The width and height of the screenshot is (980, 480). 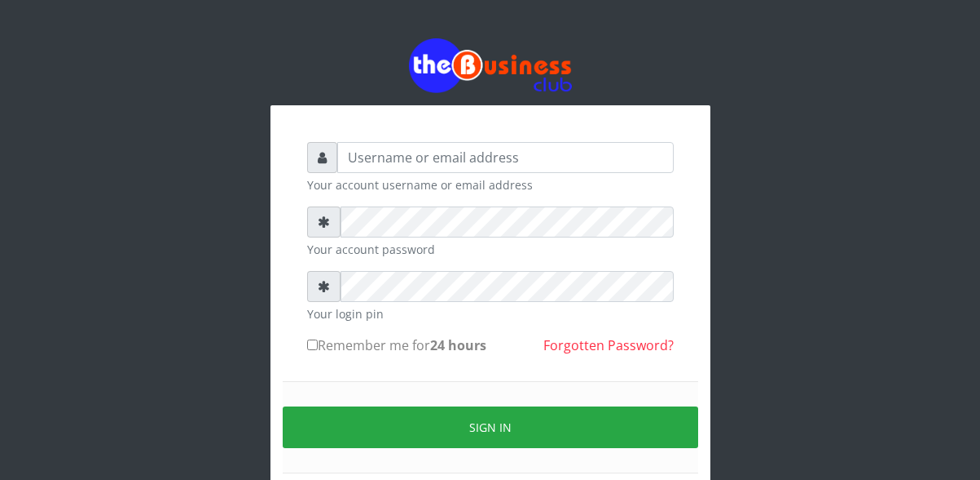 I want to click on small: Your account username or email address, so click(x=491, y=185).